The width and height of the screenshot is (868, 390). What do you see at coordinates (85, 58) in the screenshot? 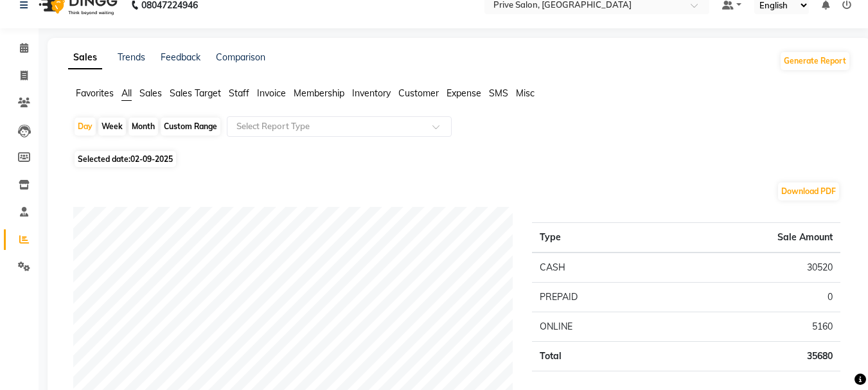
I see `a: Sales` at bounding box center [85, 58].